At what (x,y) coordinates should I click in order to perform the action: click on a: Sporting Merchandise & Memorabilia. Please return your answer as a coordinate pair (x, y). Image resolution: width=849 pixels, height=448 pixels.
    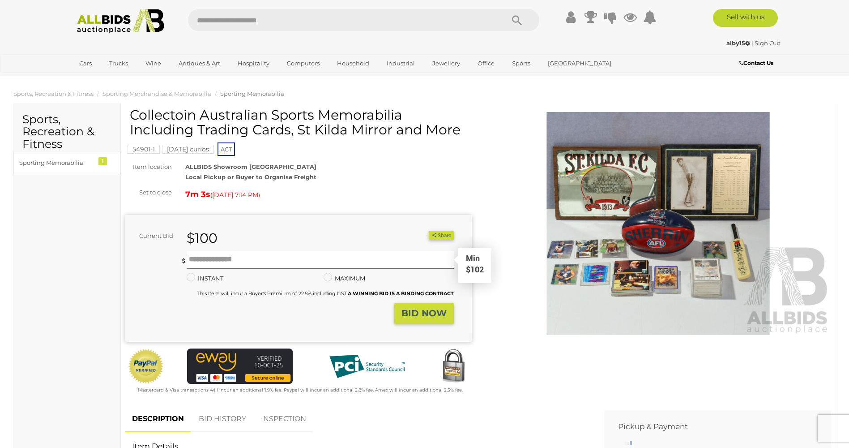
    Looking at the image, I should click on (157, 94).